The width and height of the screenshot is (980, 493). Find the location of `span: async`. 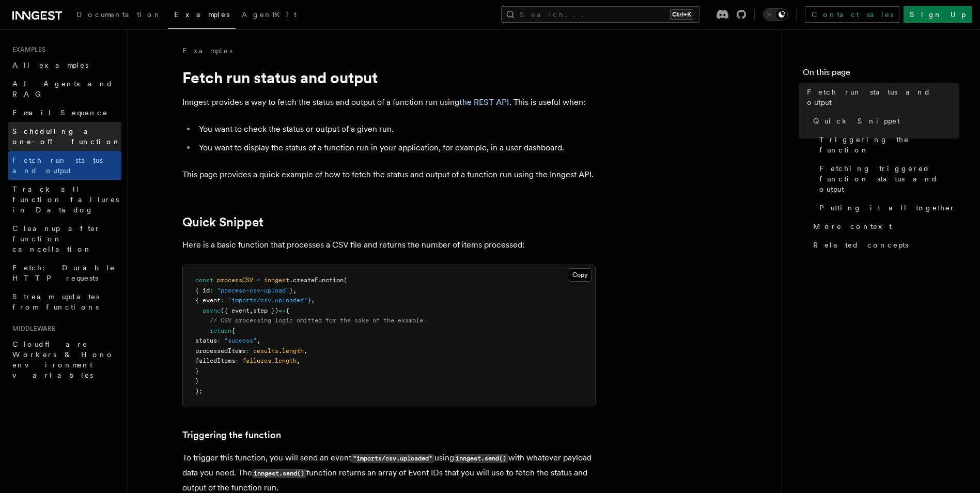

span: async is located at coordinates (211, 311).